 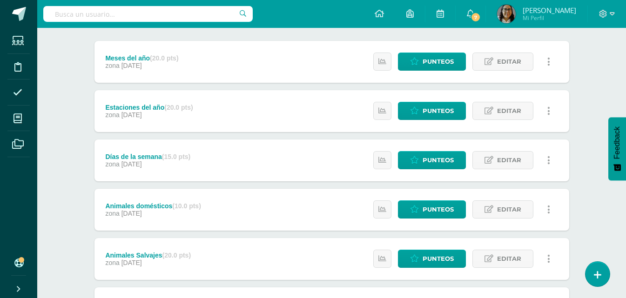 I want to click on div: Meses del año, so click(x=141, y=58).